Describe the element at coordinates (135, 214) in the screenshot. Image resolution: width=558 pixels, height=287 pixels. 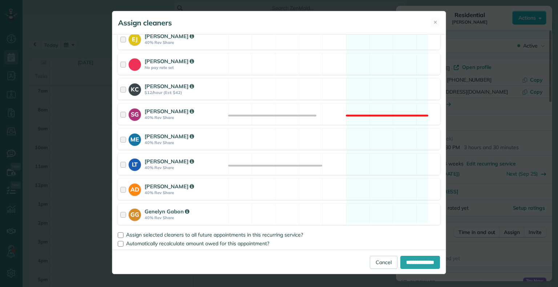
I see `strong: GG` at that location.